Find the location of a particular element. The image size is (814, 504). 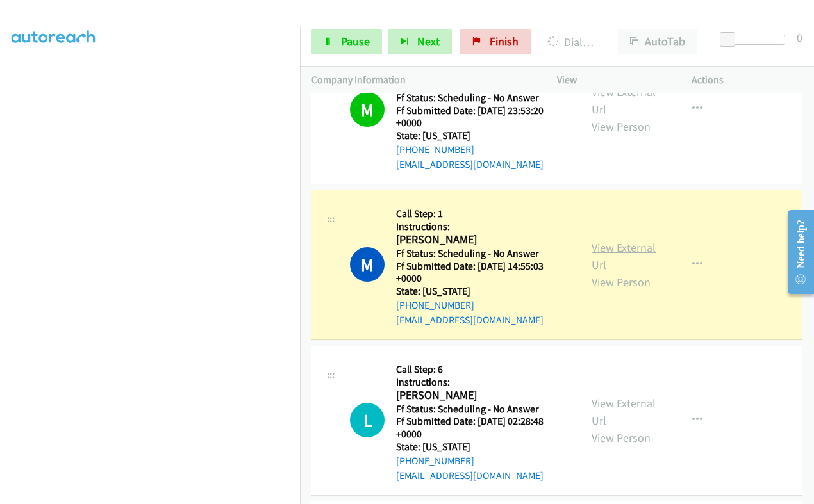

div: Open Resource Center is located at coordinates (24, 51).